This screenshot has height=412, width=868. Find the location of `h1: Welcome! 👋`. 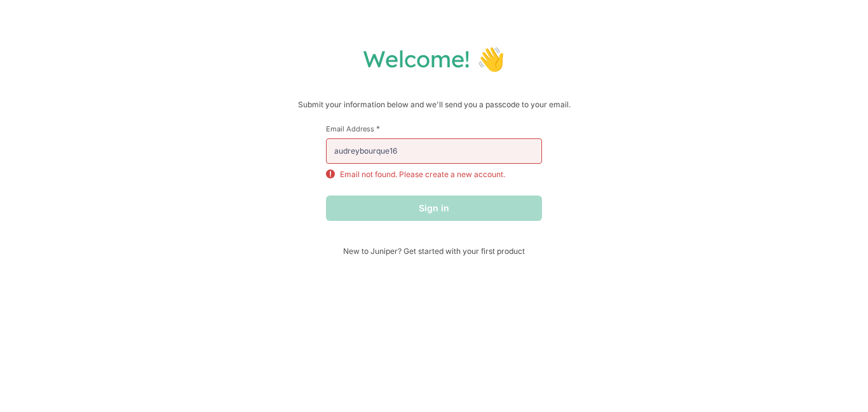

h1: Welcome! 👋 is located at coordinates (434, 59).